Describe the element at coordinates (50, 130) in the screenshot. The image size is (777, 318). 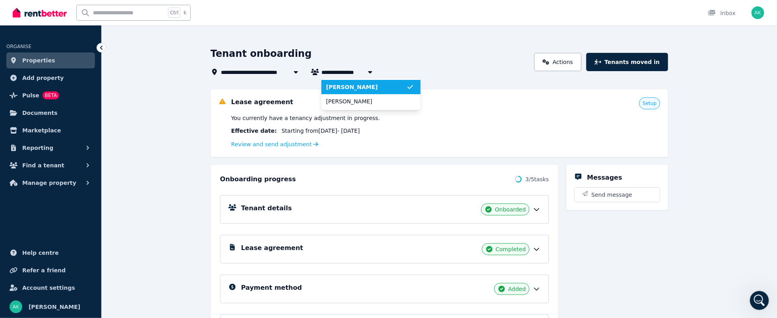
I see `a: Marketplace` at that location.